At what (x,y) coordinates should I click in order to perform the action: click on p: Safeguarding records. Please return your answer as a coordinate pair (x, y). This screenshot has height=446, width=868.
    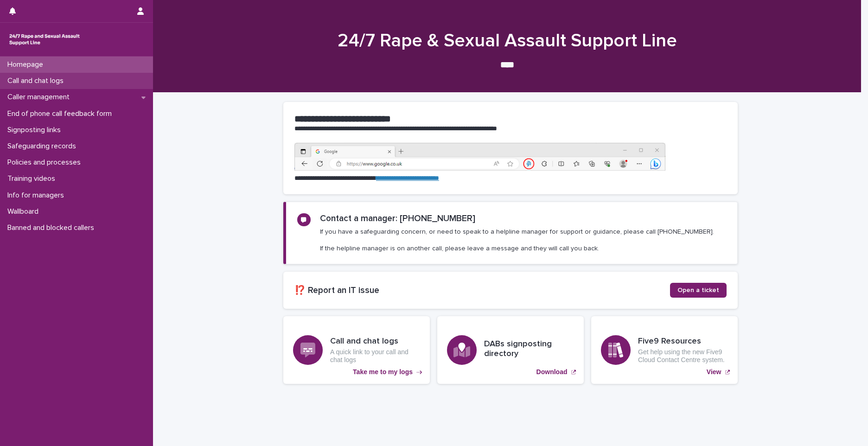
    Looking at the image, I should click on (44, 146).